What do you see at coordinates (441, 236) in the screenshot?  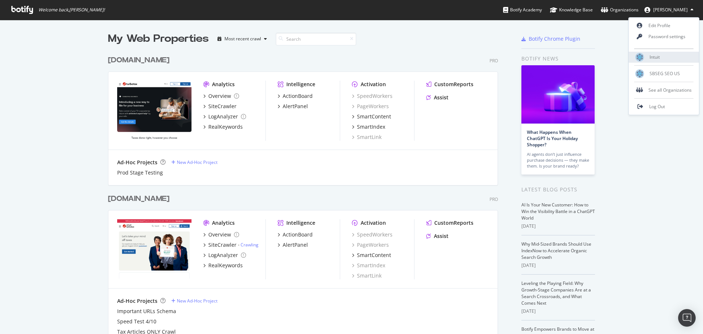 I see `div: Assist` at bounding box center [441, 236].